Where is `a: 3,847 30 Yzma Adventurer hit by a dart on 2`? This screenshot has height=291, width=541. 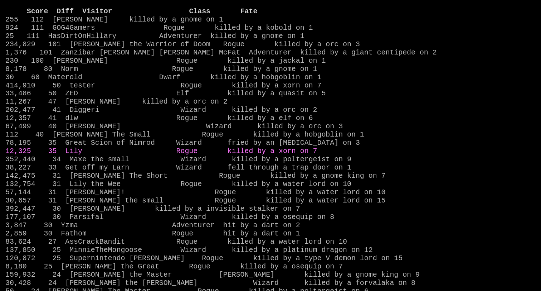
a: 3,847 30 Yzma Adventurer hit by a dart on 2 is located at coordinates (153, 225).